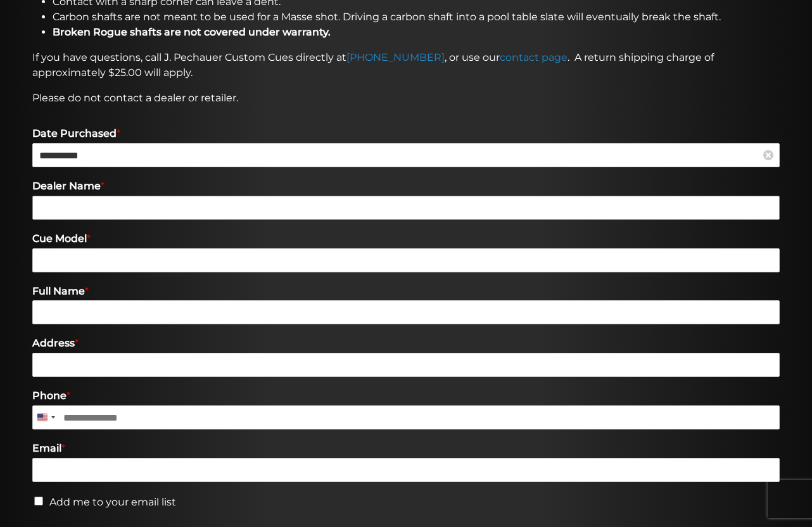  I want to click on strong: Broken Rogue shafts are not covered under warranty., so click(191, 32).